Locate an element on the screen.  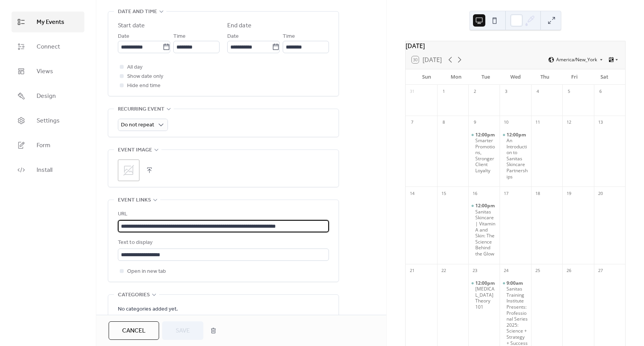
div: End date is located at coordinates (239, 26).